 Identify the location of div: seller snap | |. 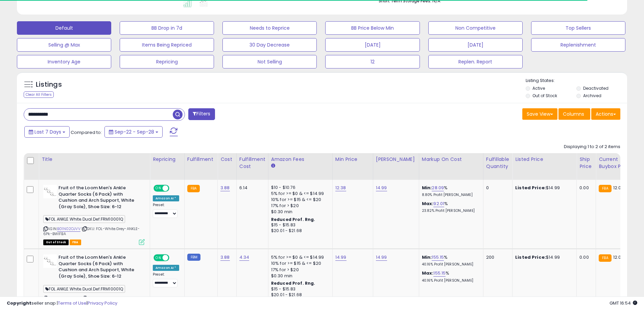
(62, 304).